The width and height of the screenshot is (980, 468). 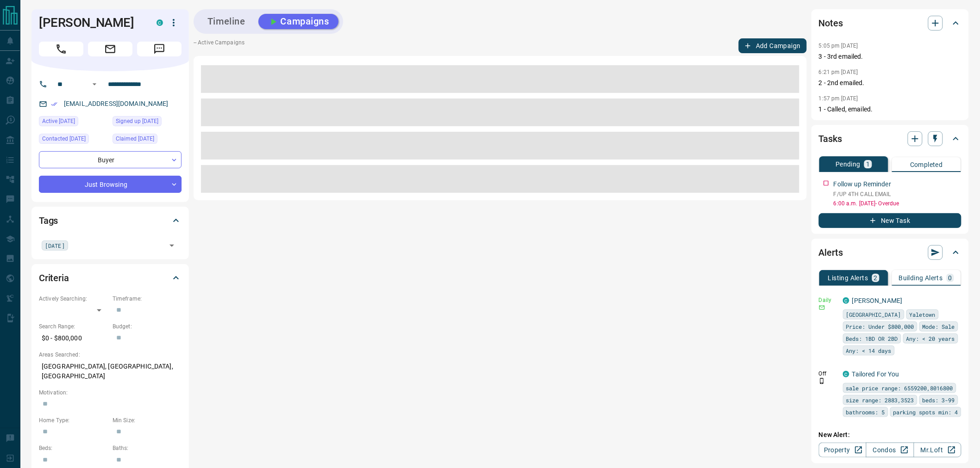 What do you see at coordinates (842, 450) in the screenshot?
I see `a: Property` at bounding box center [842, 450].